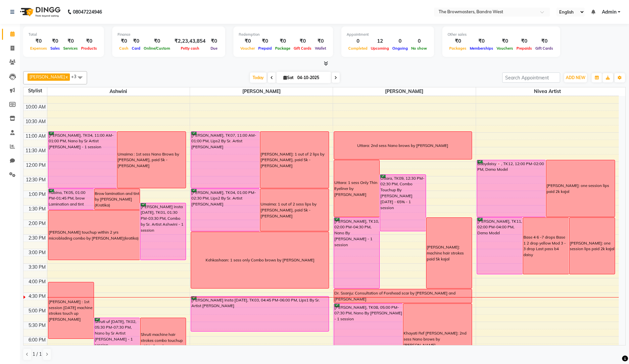 This screenshot has height=364, width=629. I want to click on div: Total, so click(63, 34).